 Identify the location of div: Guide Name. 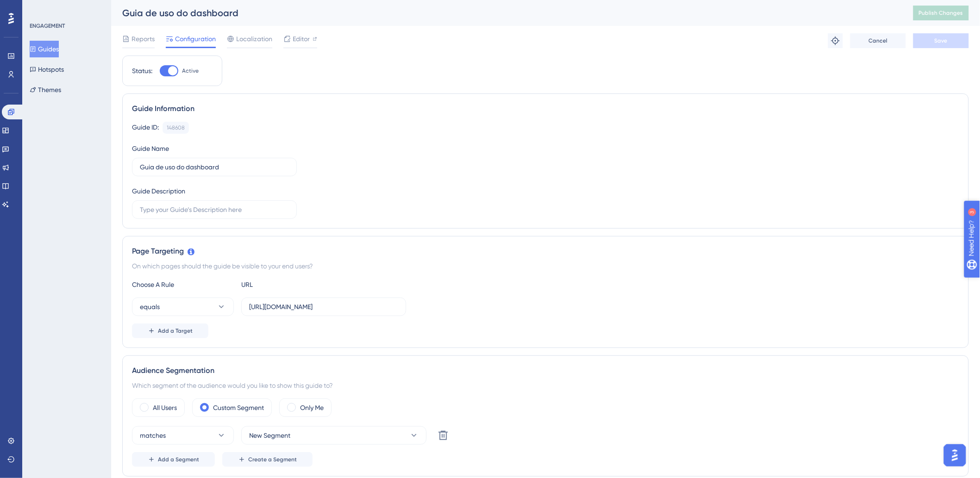
(150, 149).